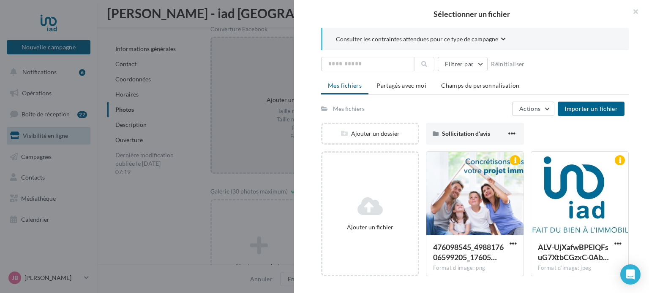 The height and width of the screenshot is (293, 649). What do you see at coordinates (468, 253) in the screenshot?
I see `span: 476098545_498817606599205_1760589730645929962_n` at bounding box center [468, 253].